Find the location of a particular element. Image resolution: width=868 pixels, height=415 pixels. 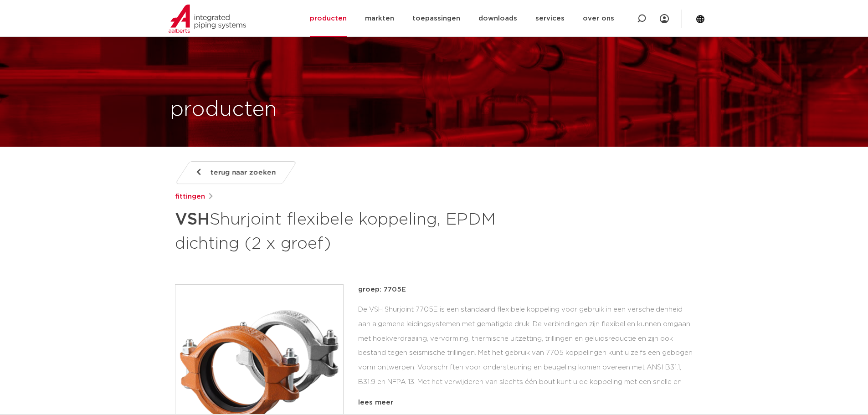

p: groep: 7705E is located at coordinates (526, 289).